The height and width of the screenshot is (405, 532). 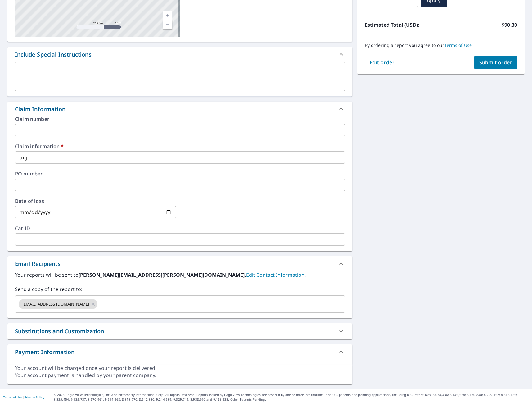 I want to click on a: Current Level 17, Zoom Out, so click(x=168, y=24).